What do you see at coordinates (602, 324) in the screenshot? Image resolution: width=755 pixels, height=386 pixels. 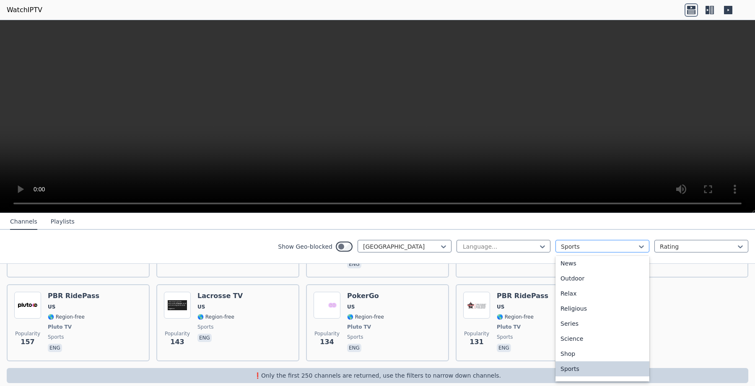 I see `div: Series` at bounding box center [602, 324].